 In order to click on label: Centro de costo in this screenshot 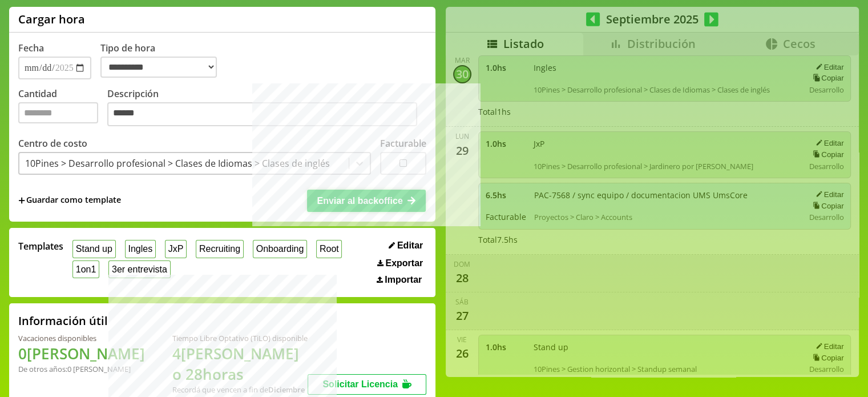, I will do `click(53, 143)`.